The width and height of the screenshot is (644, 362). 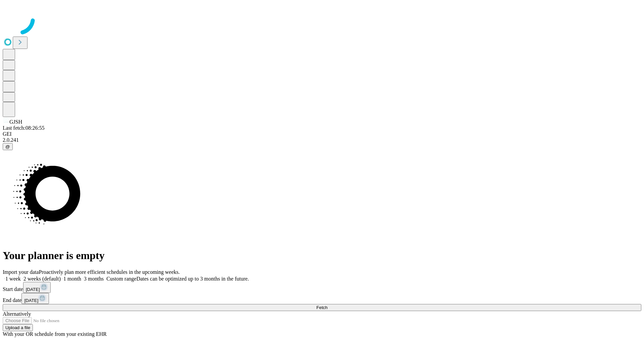 What do you see at coordinates (121, 278) in the screenshot?
I see `span: Custom range` at bounding box center [121, 278].